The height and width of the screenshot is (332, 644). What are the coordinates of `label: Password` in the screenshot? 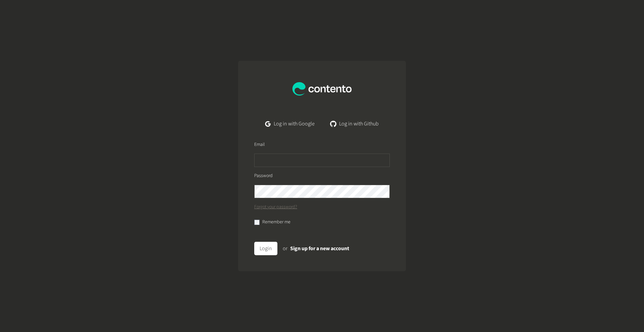 It's located at (263, 176).